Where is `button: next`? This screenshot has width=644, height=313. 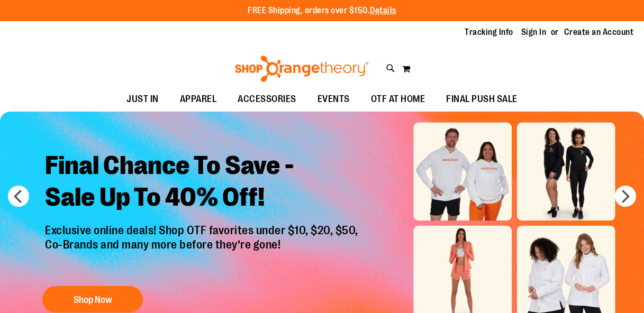
button: next is located at coordinates (626, 197).